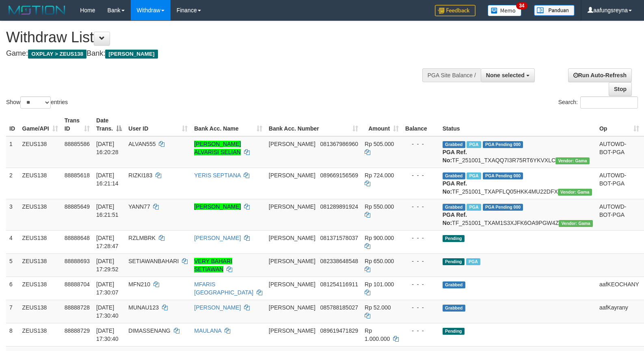 The height and width of the screenshot is (351, 644). What do you see at coordinates (13, 183) in the screenshot?
I see `td: 2` at bounding box center [13, 183].